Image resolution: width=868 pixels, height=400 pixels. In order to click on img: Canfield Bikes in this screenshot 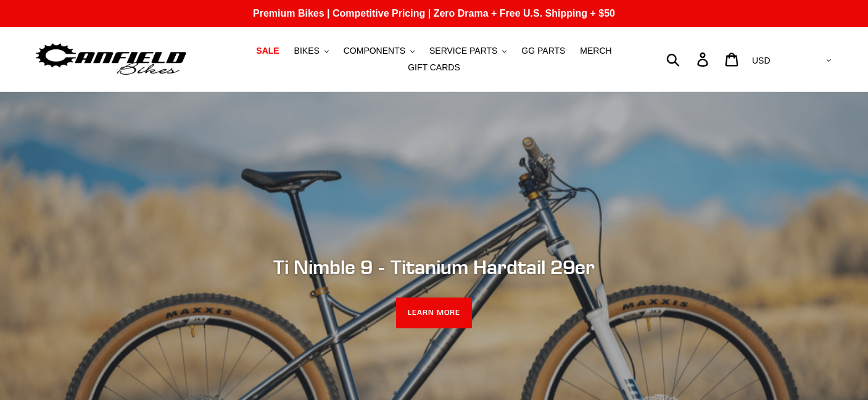, I will do `click(111, 59)`.